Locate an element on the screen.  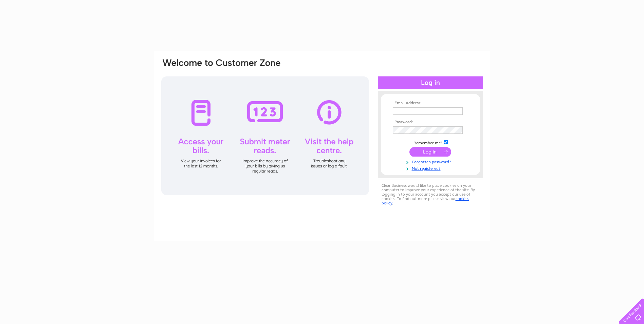
a: cookies policy is located at coordinates (425, 201).